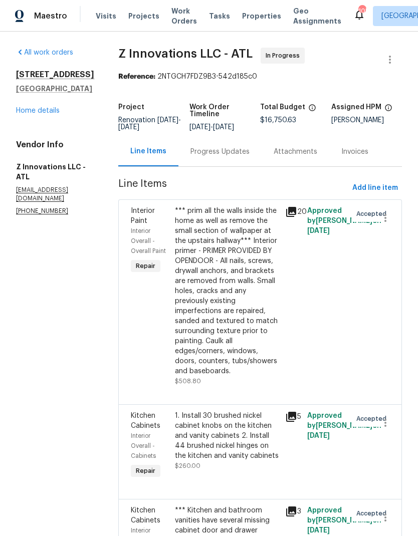  I want to click on div: Progress Updates, so click(220, 152).